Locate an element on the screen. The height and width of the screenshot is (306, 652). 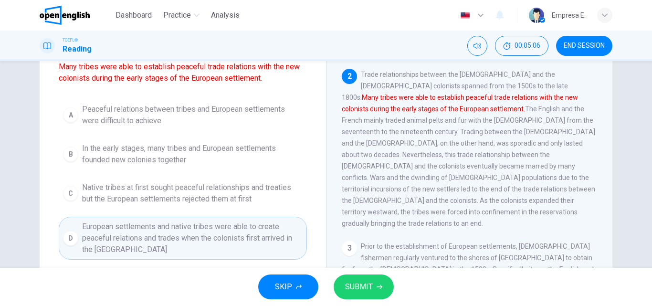
button: CNative tribes at first sought peaceful relationships and treaties but the European settlements r... is located at coordinates (183, 193).